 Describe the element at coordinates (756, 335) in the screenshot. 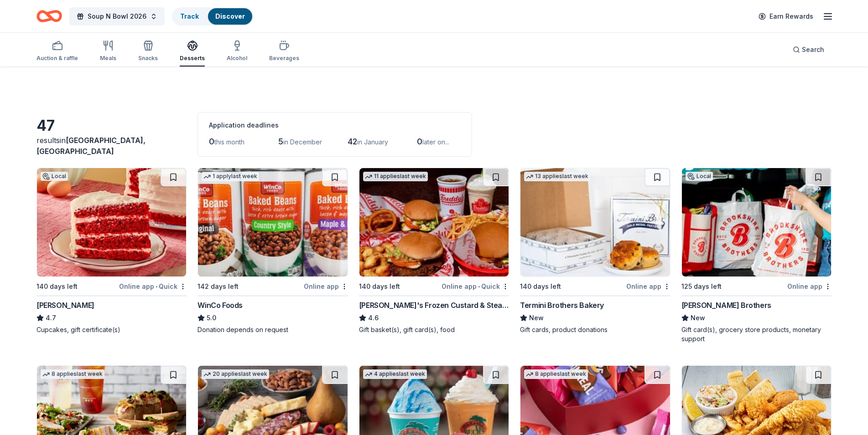

I see `div: Gift card(s), grocery store products, monetary support` at that location.